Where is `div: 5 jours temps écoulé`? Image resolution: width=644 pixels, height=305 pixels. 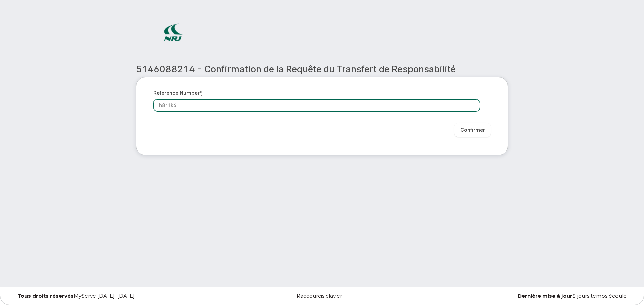
div: 5 jours temps écoulé is located at coordinates (528, 296).